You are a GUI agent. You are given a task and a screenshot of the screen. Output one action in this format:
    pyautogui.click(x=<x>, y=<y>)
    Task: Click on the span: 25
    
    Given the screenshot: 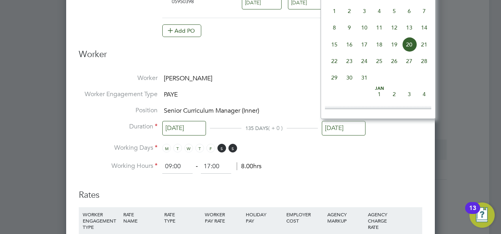 What is the action you would take?
    pyautogui.click(x=379, y=61)
    